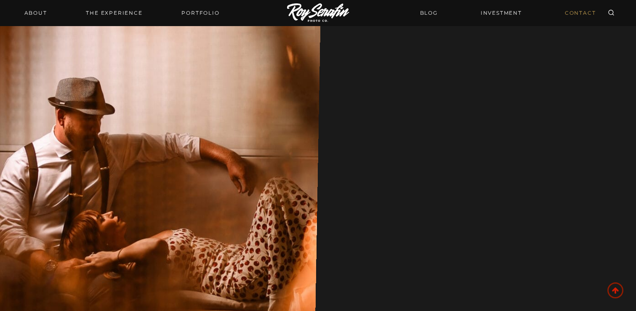 Image resolution: width=636 pixels, height=311 pixels. Describe the element at coordinates (200, 13) in the screenshot. I see `a: Portfolio` at that location.